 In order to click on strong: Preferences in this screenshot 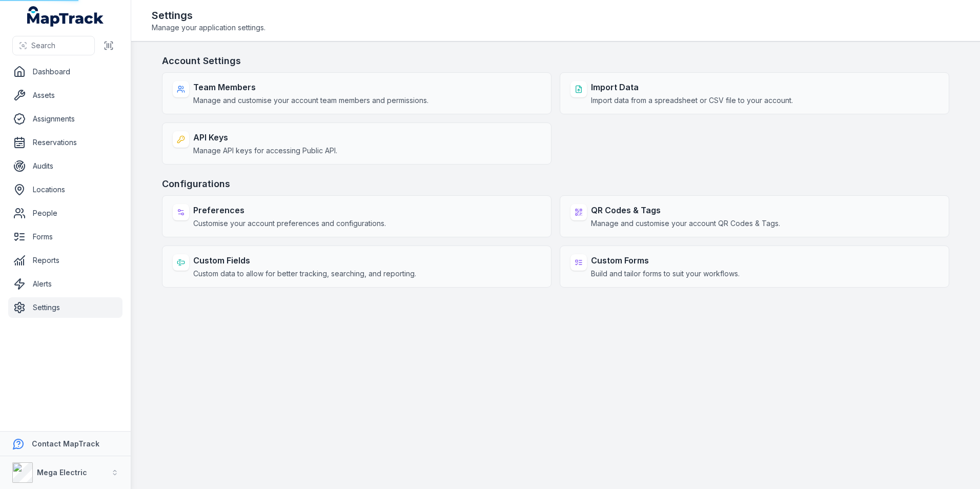, I will do `click(289, 210)`.